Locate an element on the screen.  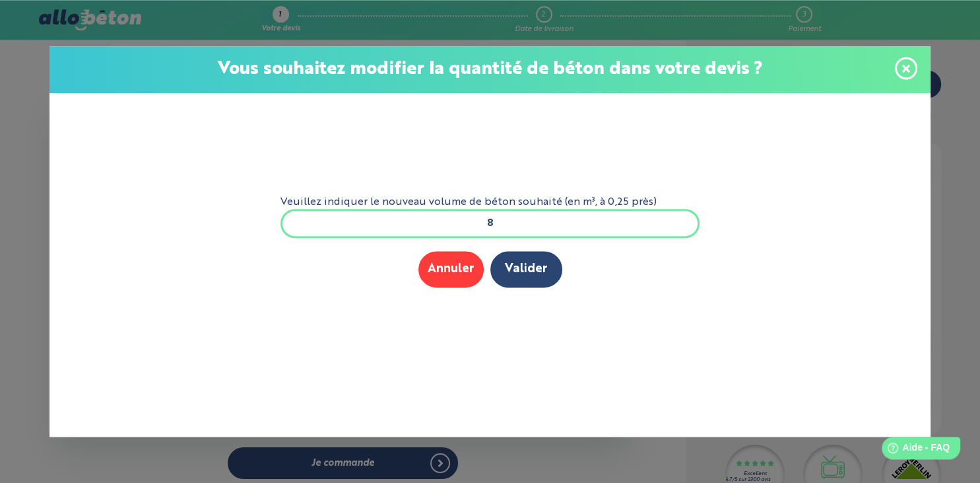
button: Annuler is located at coordinates (451, 269).